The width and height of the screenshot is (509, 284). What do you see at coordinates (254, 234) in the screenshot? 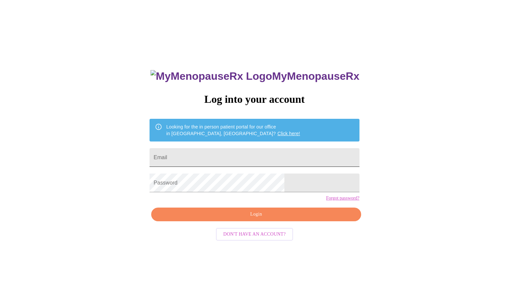
I see `button: Don't have an account?` at bounding box center [254, 234].